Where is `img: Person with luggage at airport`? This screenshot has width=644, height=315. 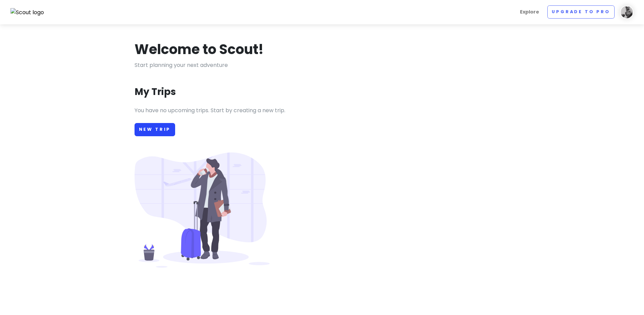
img: Person with luggage at airport is located at coordinates (202, 210).